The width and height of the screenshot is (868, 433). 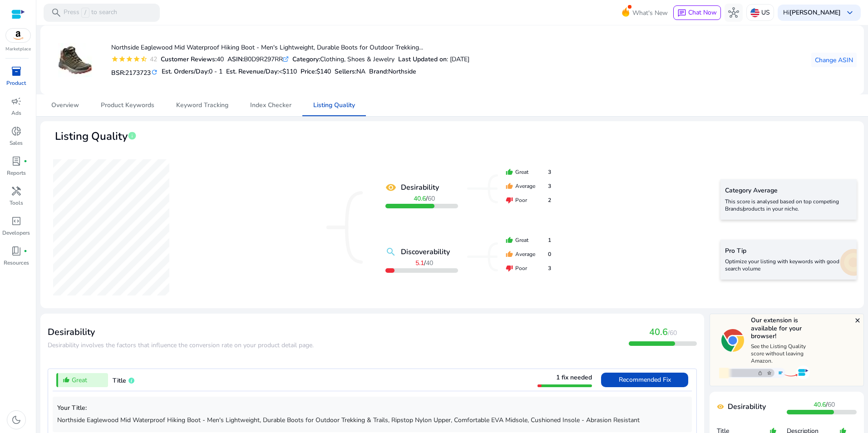 What do you see at coordinates (316, 71) in the screenshot?
I see `h5: Price:` at bounding box center [316, 71].